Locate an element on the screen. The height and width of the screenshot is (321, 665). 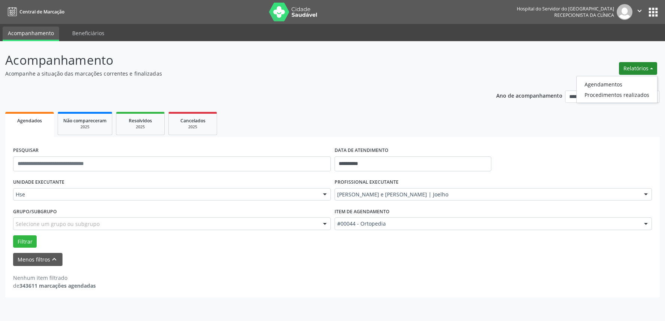
div: de is located at coordinates (54, 286).